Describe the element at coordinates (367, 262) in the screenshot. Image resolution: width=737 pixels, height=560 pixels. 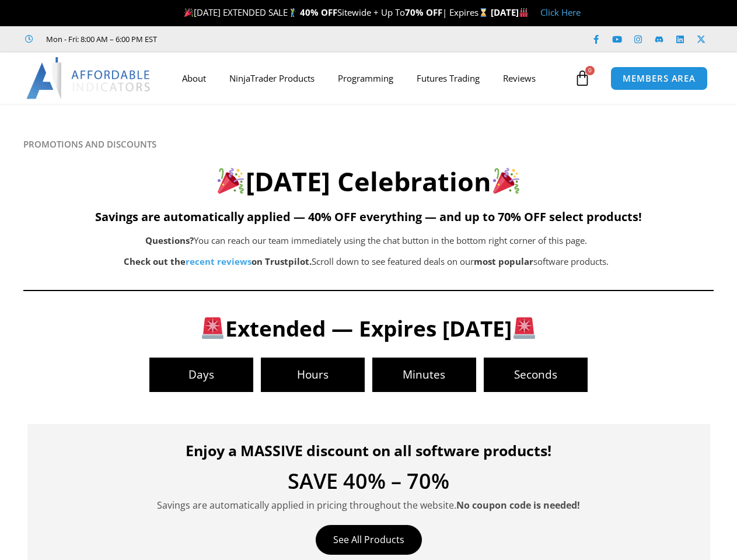
I see `p: Scroll down to see featured deals on our software products.` at that location.